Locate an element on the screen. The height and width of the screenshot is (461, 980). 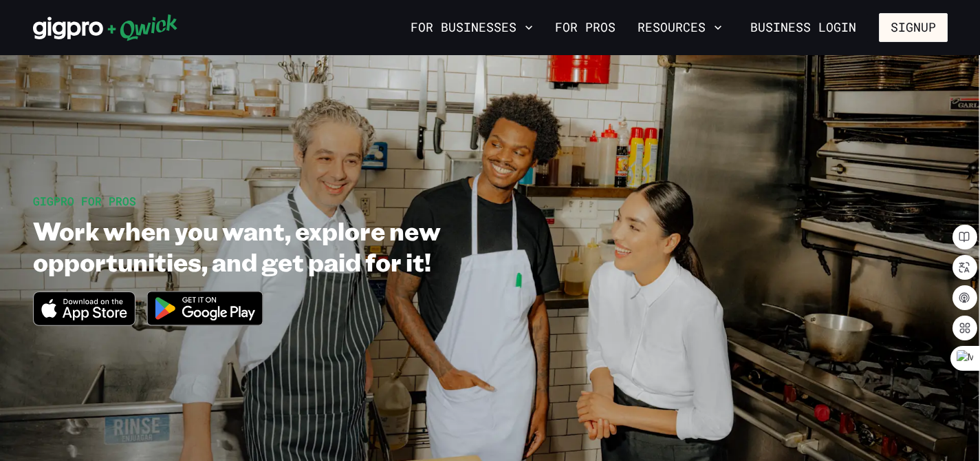
a: Business Login is located at coordinates (804, 28).